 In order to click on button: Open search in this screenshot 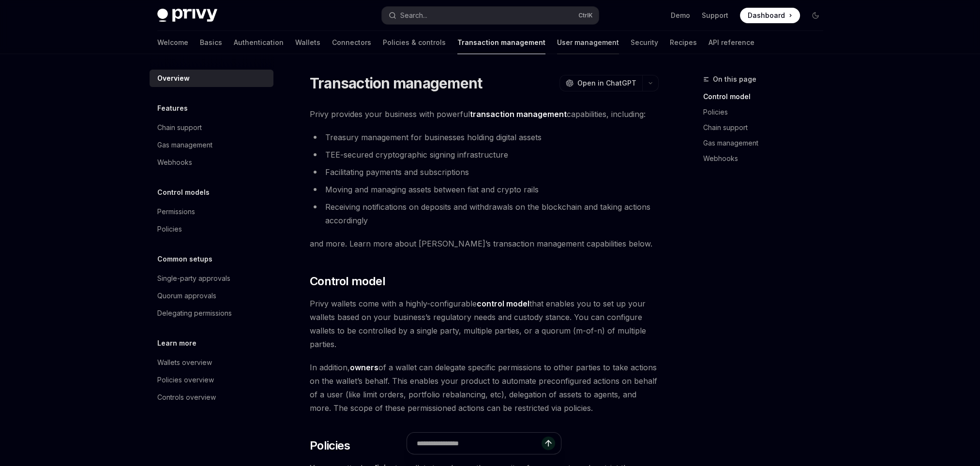, I will do `click(490, 16)`.